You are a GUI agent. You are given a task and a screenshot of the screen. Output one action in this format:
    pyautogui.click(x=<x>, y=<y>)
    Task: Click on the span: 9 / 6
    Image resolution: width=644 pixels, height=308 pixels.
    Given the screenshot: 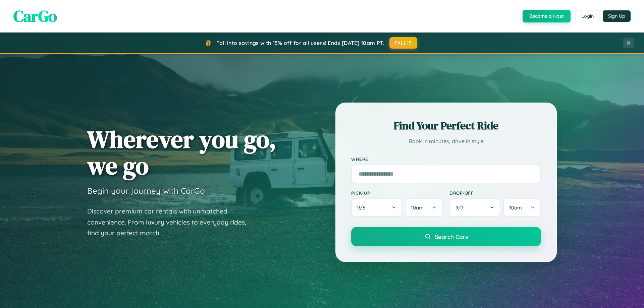 What is the action you would take?
    pyautogui.click(x=363, y=207)
    